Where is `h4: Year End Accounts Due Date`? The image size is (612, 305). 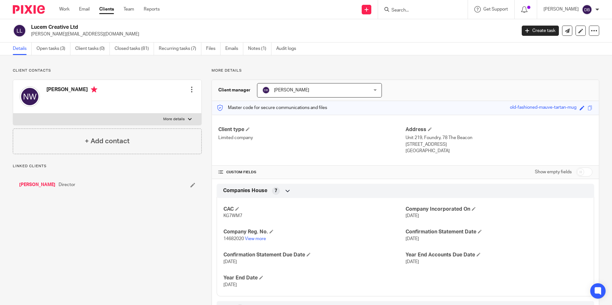 h4: Year End Accounts Due Date is located at coordinates (496, 255).